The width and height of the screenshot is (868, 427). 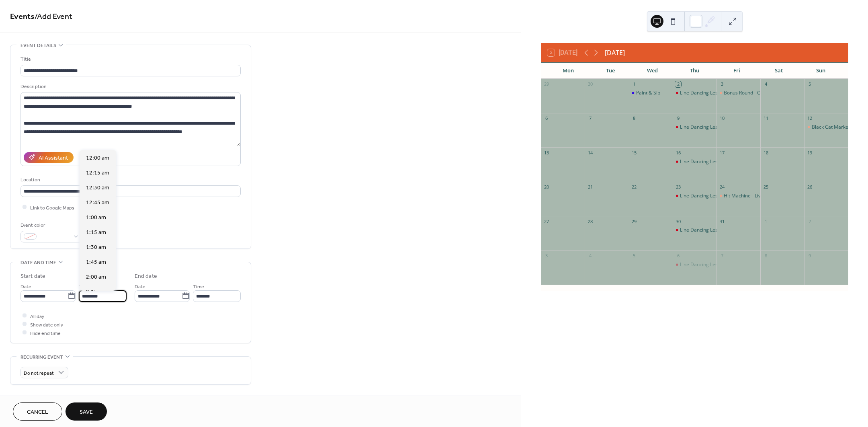 What do you see at coordinates (98, 202) in the screenshot?
I see `span: 12:45 am` at bounding box center [98, 202].